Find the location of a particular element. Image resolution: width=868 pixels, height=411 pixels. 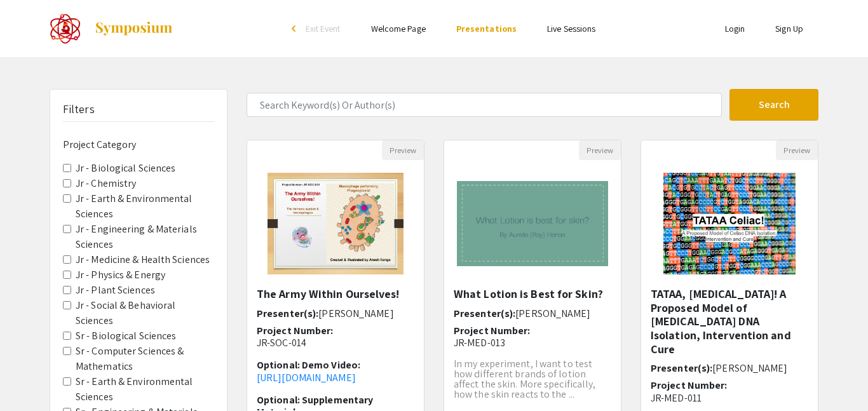

a: Login is located at coordinates (735, 29).